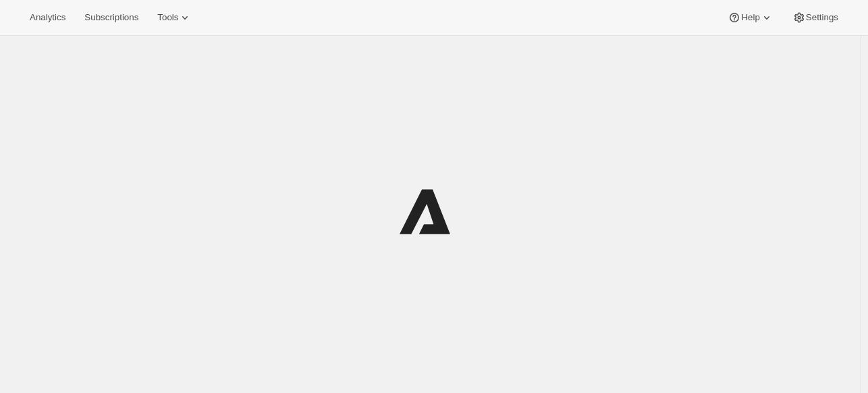 The height and width of the screenshot is (393, 868). What do you see at coordinates (750, 18) in the screenshot?
I see `button: Help` at bounding box center [750, 18].